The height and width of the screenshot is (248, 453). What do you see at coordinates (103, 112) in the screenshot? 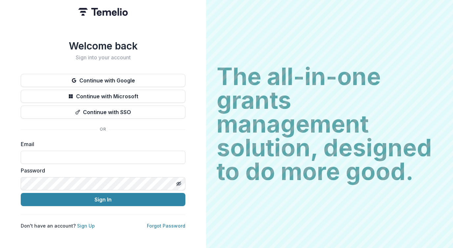
I see `button: Continue with SSO` at bounding box center [103, 112].